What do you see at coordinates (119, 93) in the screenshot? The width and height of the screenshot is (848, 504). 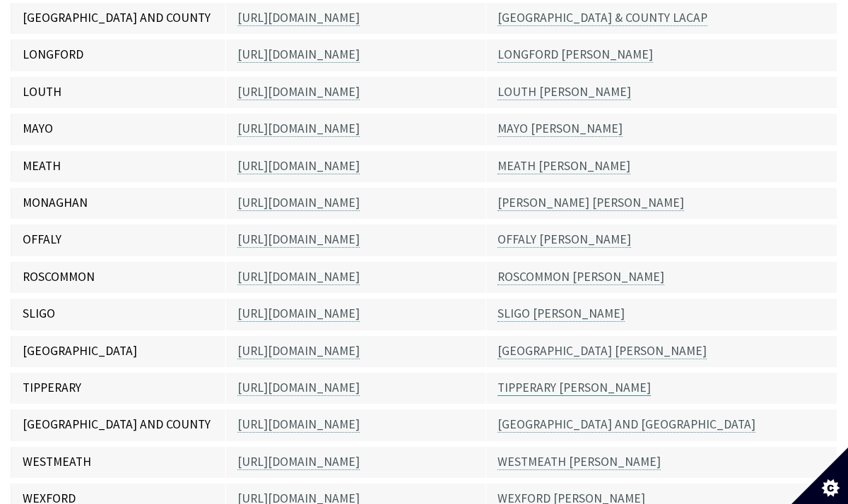 I see `td: LOUTH` at bounding box center [119, 93].